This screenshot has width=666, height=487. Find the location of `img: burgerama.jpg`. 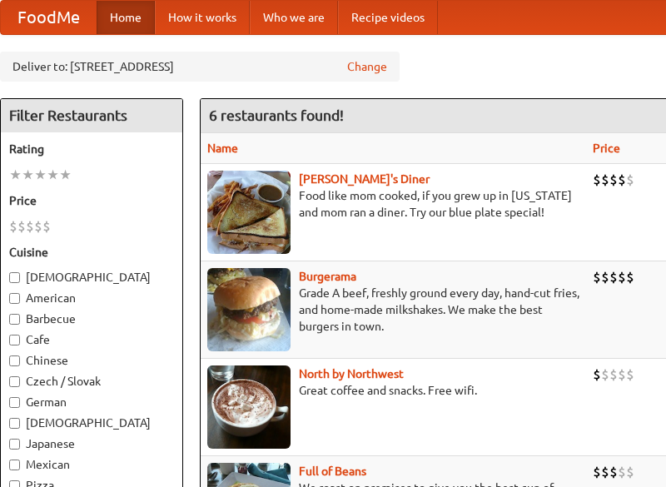

img: burgerama.jpg is located at coordinates (249, 310).